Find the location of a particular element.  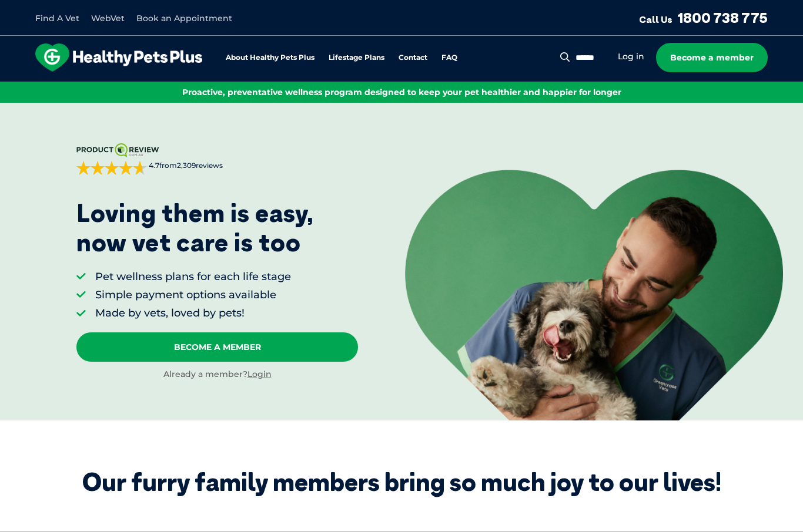

div: Our furry family members bring so much joy to our lives! is located at coordinates (401, 482).